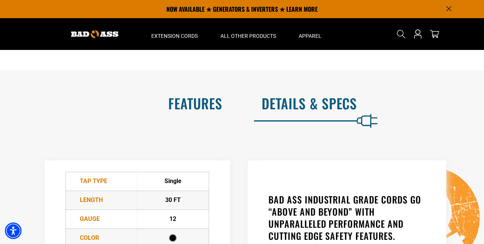 This screenshot has width=484, height=244. I want to click on h3: BAD ASS INDUSTRIAL GRADE CORDS GO “ABOVE AND BEYOND” WITH UNPARALLELED PERFORMANCE AND CUTTING ED..., so click(347, 217).